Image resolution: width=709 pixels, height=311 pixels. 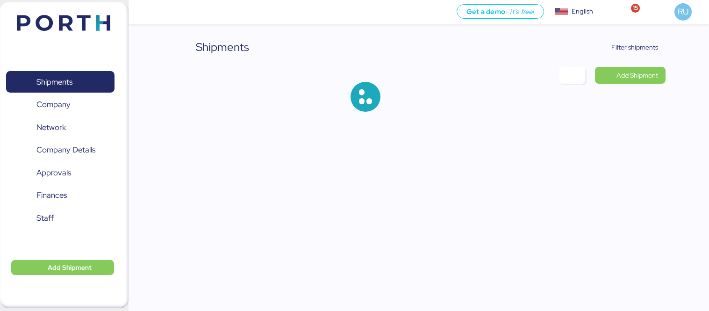 I want to click on div: Shipments, so click(x=223, y=47).